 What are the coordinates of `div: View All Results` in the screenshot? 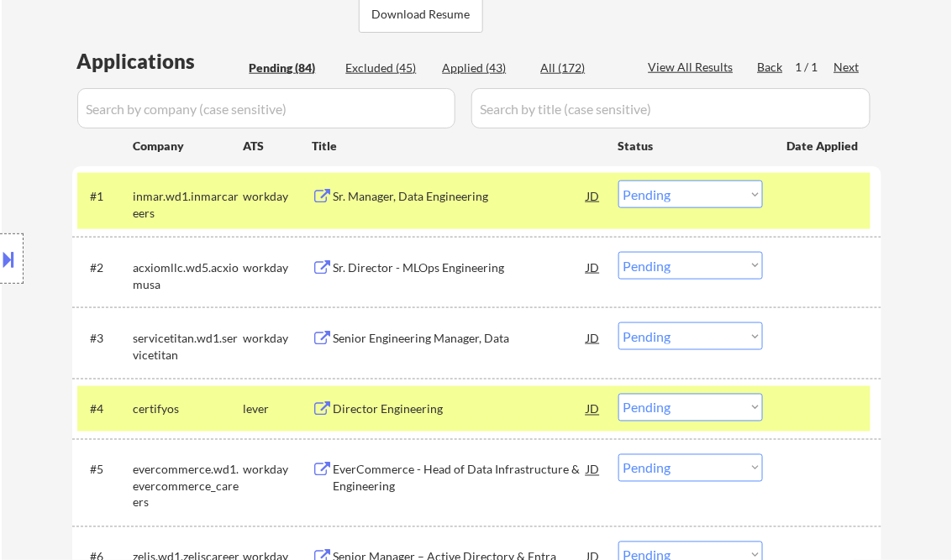 It's located at (693, 67).